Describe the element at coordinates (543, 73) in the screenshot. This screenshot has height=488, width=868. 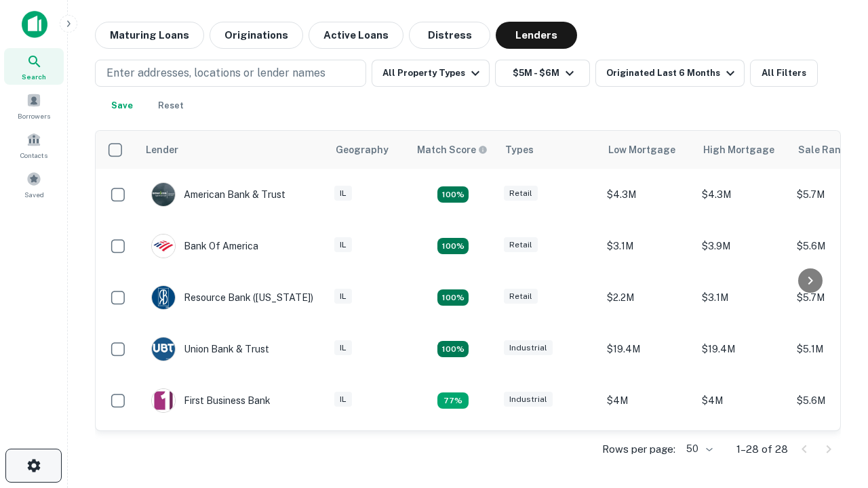
I see `button: $5M - $6M` at that location.